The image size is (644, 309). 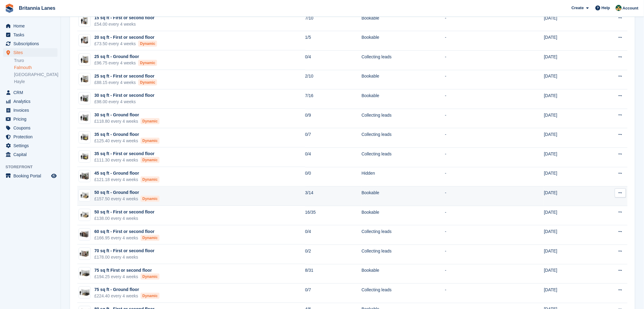 What do you see at coordinates (125, 24) in the screenshot?
I see `div: £54.00 every 4 weeks` at bounding box center [125, 24].